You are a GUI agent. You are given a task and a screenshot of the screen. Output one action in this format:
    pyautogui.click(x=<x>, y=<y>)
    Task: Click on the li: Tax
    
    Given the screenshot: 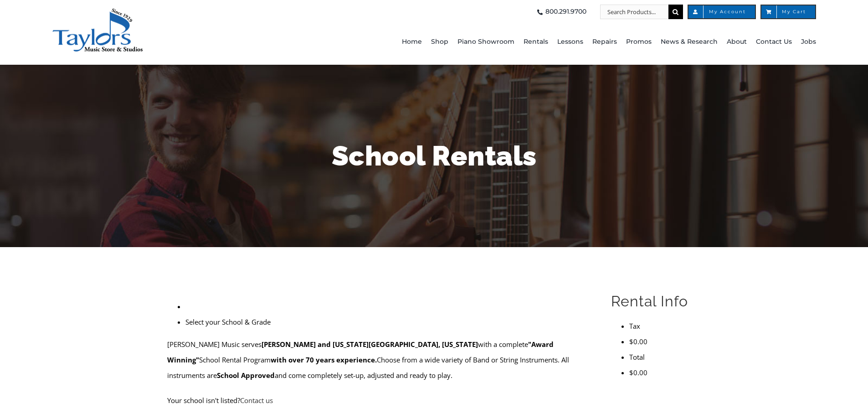 What is the action you would take?
    pyautogui.click(x=665, y=326)
    